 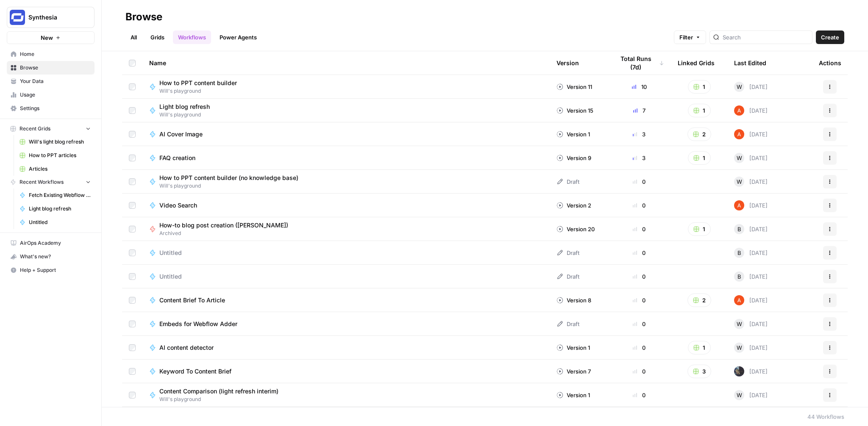 I want to click on span: Video Search, so click(x=178, y=206).